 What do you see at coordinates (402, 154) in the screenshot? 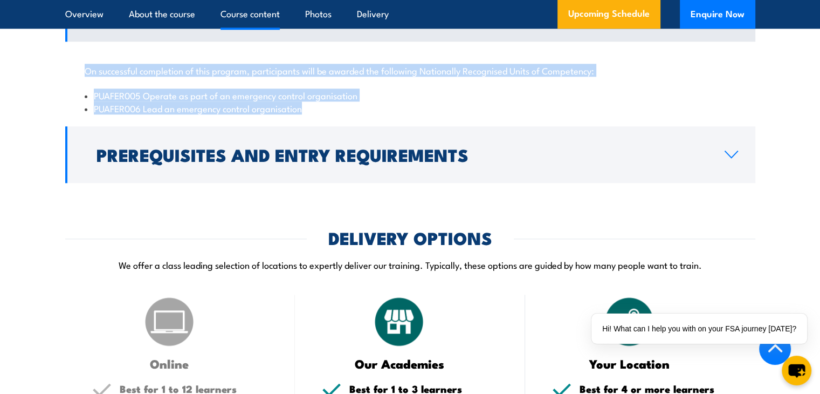
I see `h2: Prerequisites and Entry Requirements` at bounding box center [402, 154].